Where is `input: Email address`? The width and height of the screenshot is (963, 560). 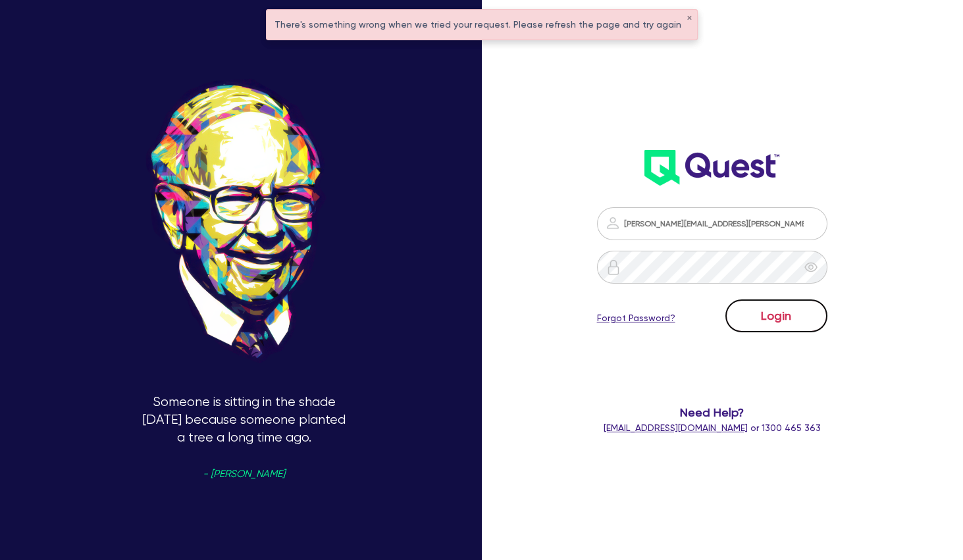 input: Email address is located at coordinates (713, 223).